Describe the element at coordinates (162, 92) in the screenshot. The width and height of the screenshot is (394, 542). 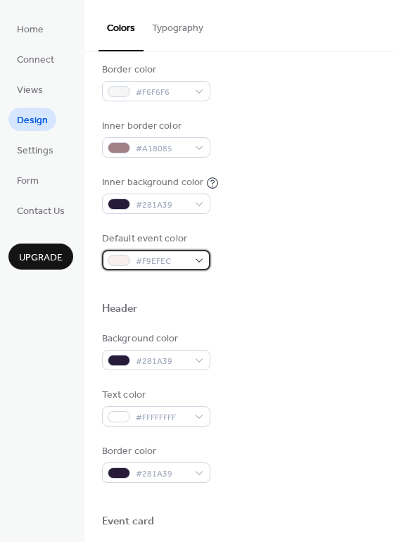
I see `span: #F6F6F6` at that location.